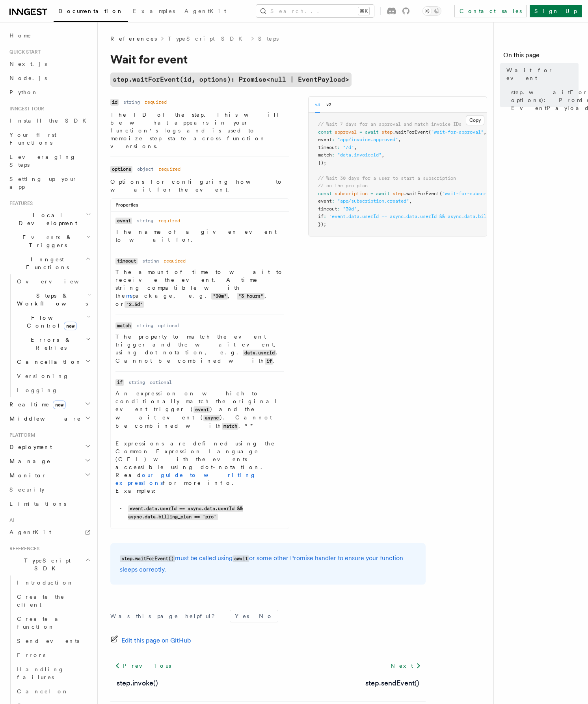  Describe the element at coordinates (37, 391) in the screenshot. I see `span: Logging` at that location.